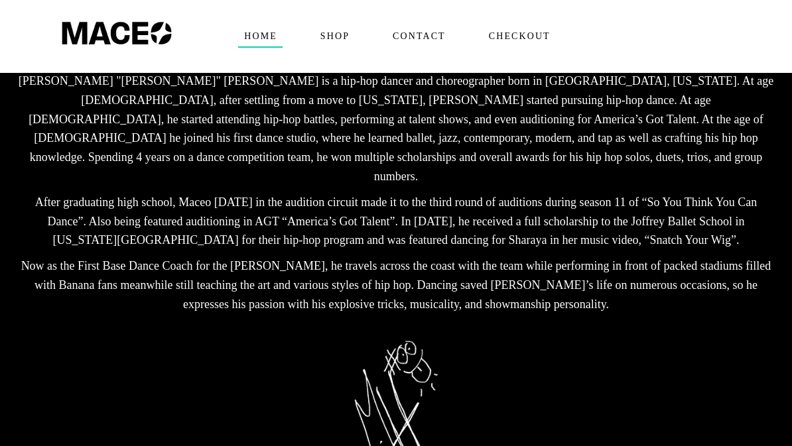 The image size is (792, 446). I want to click on span: Shop, so click(334, 36).